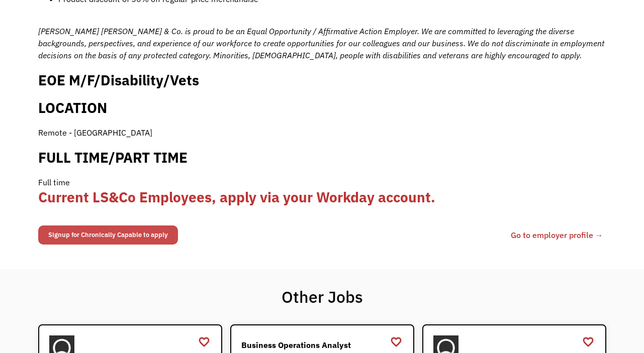 The width and height of the screenshot is (644, 353). Describe the element at coordinates (237, 197) in the screenshot. I see `b: Current LS&Co Employees, apply via your Workday account.` at that location.